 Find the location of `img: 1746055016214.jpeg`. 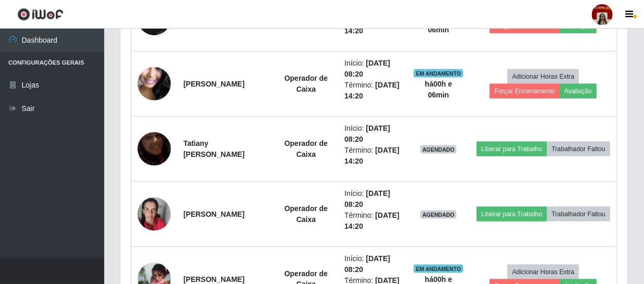

img: 1746055016214.jpeg is located at coordinates (154, 84).